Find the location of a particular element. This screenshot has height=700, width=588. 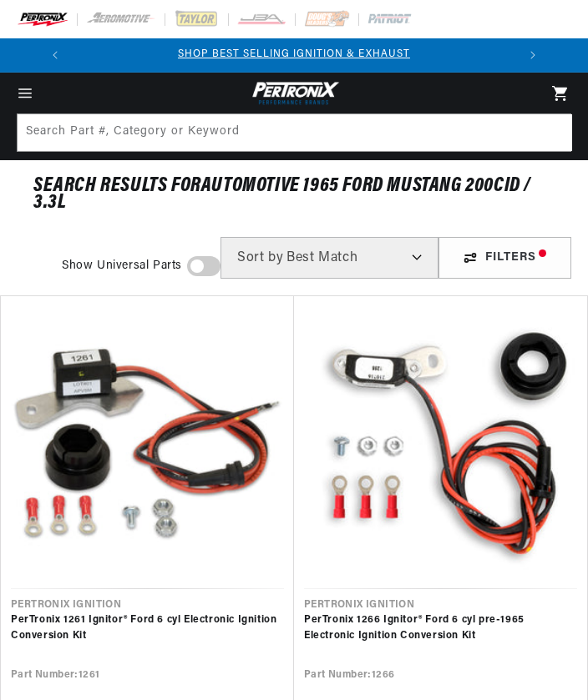

button: Translation missing: en.sections.announcements.next_announcement is located at coordinates (532, 55).